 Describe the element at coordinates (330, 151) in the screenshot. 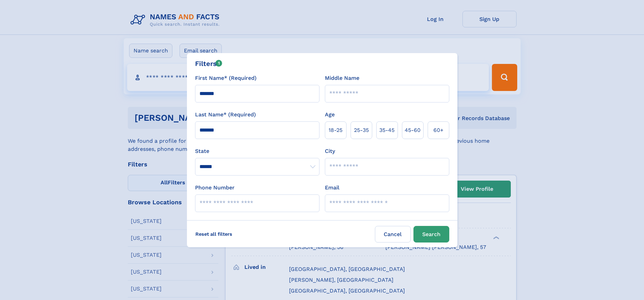

I see `label: City` at that location.